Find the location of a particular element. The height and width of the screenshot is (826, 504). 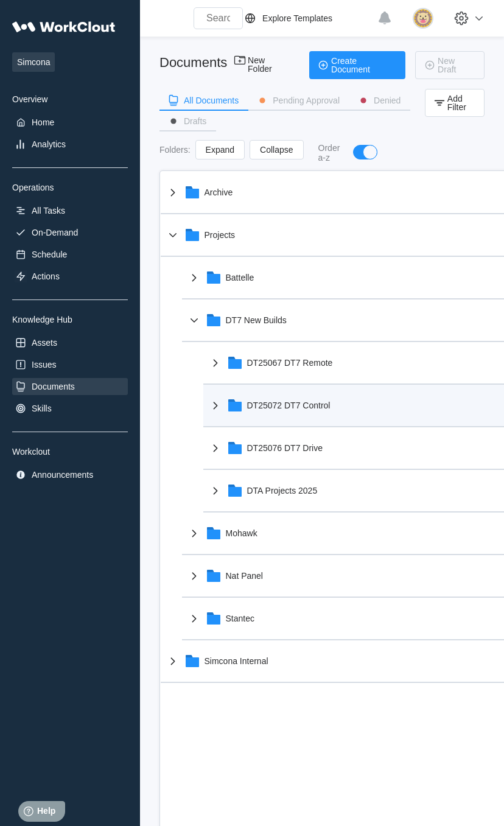

div: DT25072 DT7 Control is located at coordinates (288, 405).